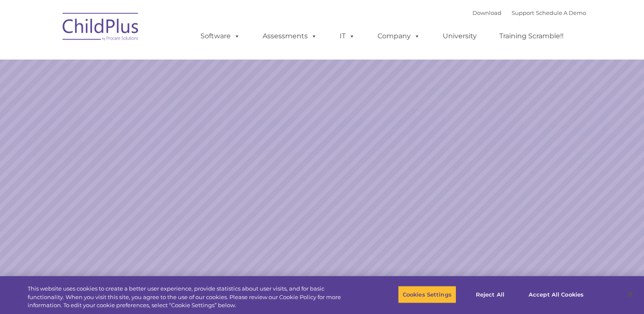 This screenshot has height=314, width=644. Describe the element at coordinates (531, 36) in the screenshot. I see `a: Training Scramble!!` at that location.